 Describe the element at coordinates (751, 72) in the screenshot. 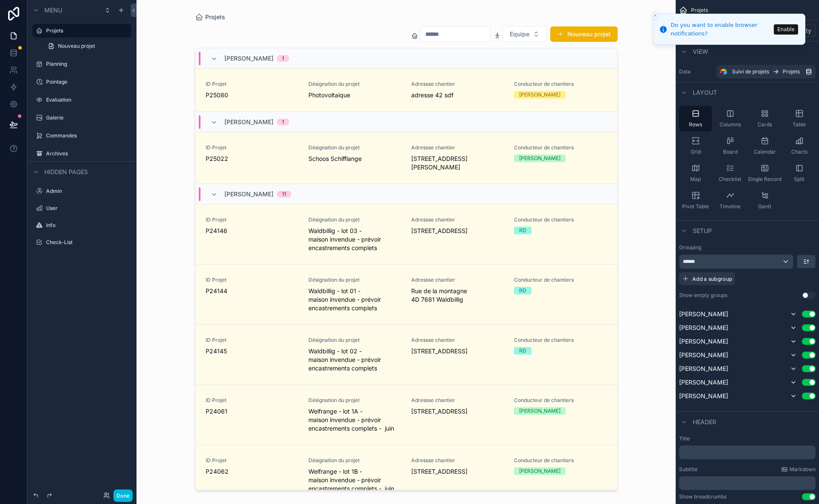

I see `span: Suivi de projets` at that location.